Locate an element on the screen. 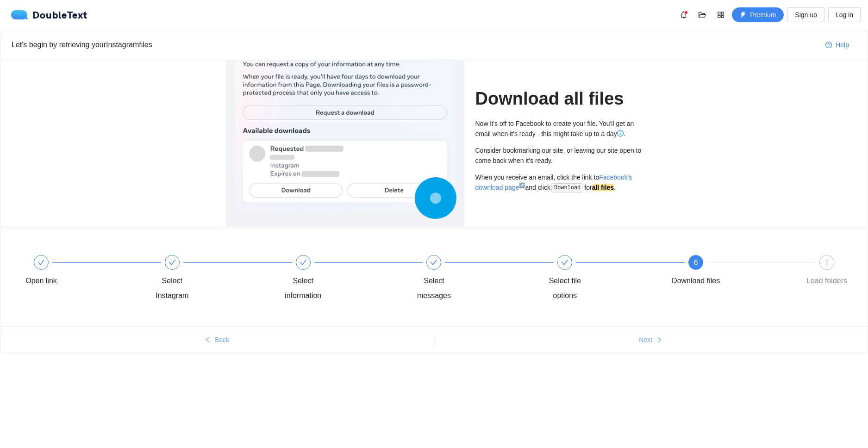 The image size is (868, 448). span: thunderbolt is located at coordinates (743, 15).